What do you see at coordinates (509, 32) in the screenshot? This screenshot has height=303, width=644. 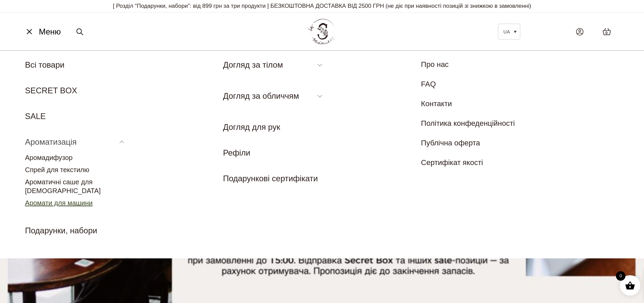 I see `a: UA` at bounding box center [509, 32].